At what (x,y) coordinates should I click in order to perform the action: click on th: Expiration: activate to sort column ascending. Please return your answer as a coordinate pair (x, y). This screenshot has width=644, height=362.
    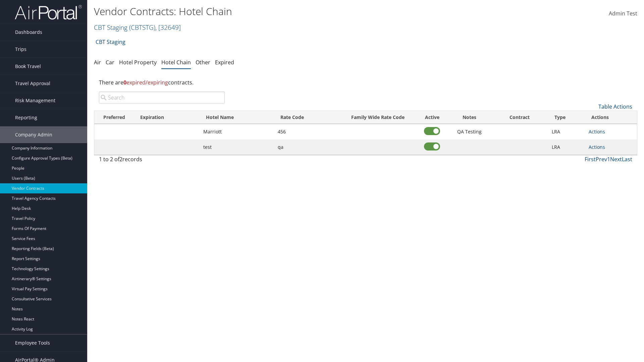
    Looking at the image, I should click on (167, 118).